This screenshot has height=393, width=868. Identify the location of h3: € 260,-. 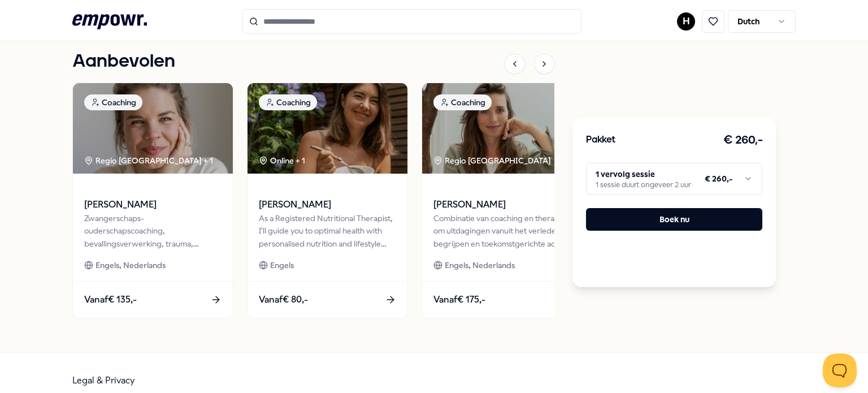
(743, 140).